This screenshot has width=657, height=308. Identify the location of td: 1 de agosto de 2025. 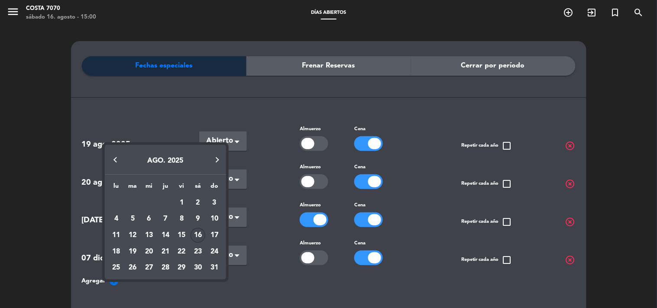
(182, 203).